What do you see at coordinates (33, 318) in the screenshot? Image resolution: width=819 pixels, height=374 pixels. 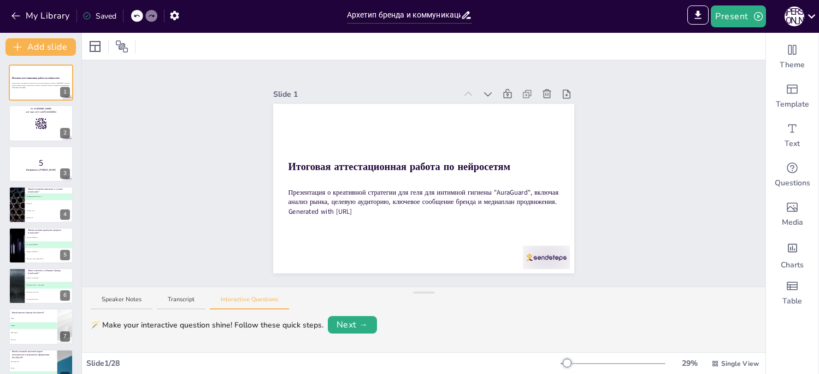 I see `span: Герой` at bounding box center [33, 318].